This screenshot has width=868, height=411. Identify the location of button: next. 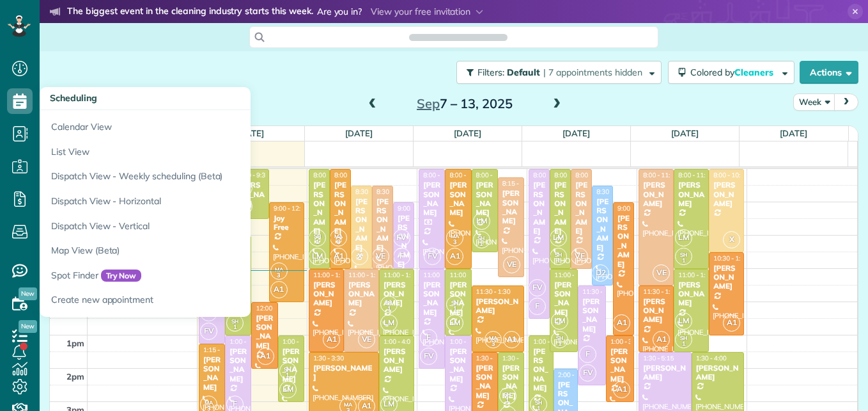
(846, 101).